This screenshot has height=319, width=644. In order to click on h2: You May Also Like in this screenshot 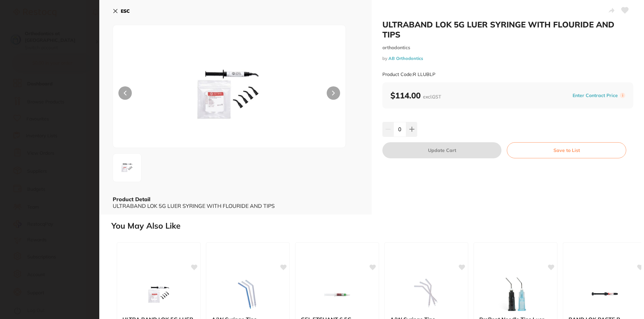, I will do `click(376, 226)`.